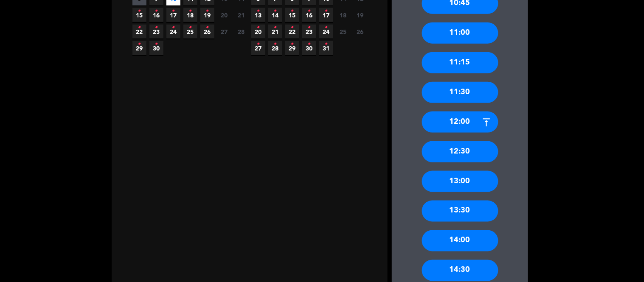  What do you see at coordinates (460, 271) in the screenshot?
I see `div: 14:30` at bounding box center [460, 271].